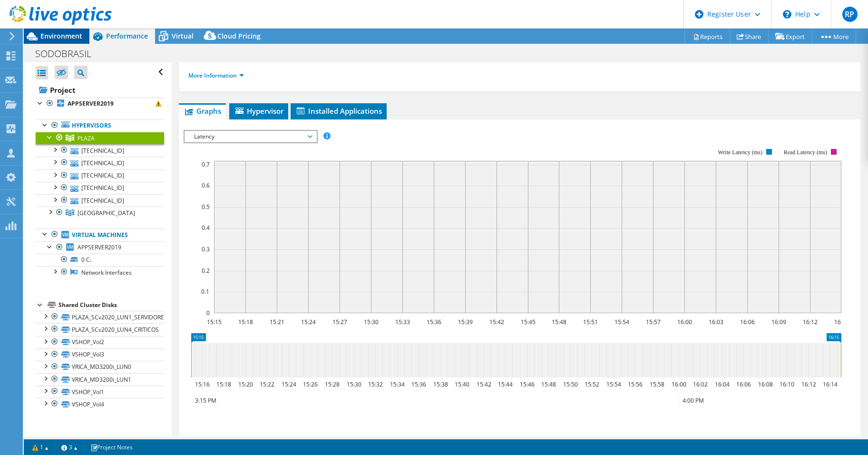 This screenshot has height=455, width=868. Describe the element at coordinates (206, 185) in the screenshot. I see `text: 0.6` at that location.